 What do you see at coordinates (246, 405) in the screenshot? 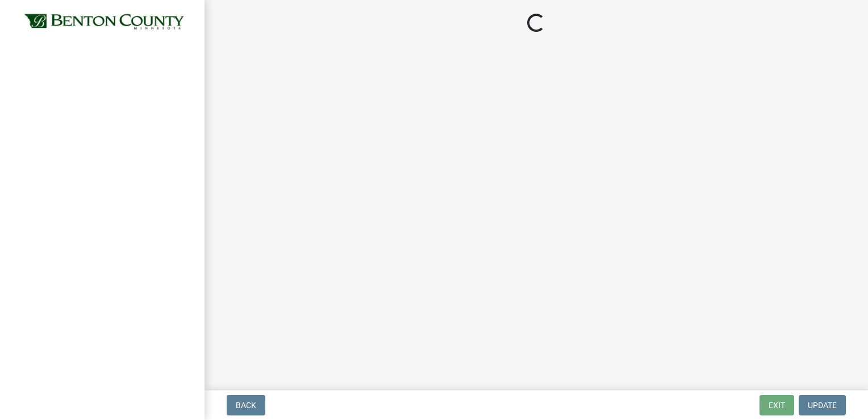
I see `span: Back` at bounding box center [246, 405].